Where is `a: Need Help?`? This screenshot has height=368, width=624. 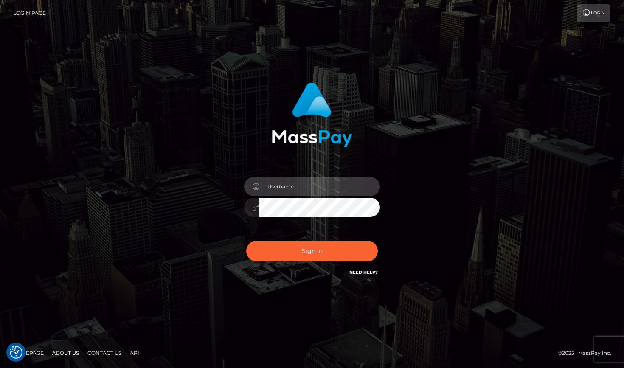 a: Need Help? is located at coordinates (363, 272).